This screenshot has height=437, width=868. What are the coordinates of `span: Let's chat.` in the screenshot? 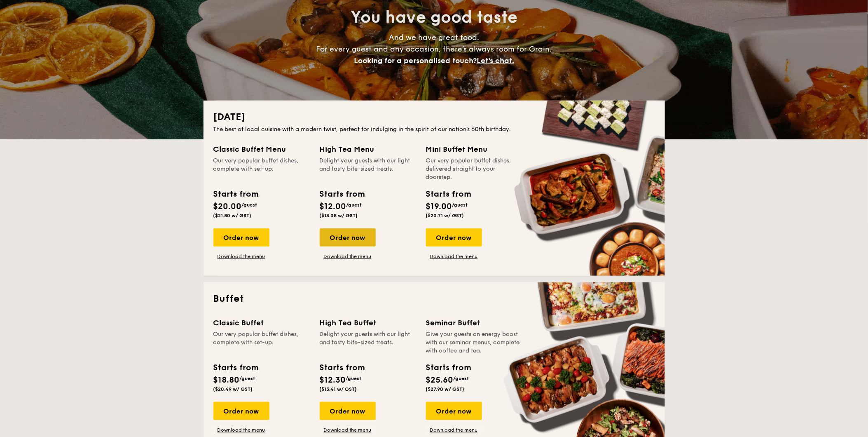 It's located at (496, 61).